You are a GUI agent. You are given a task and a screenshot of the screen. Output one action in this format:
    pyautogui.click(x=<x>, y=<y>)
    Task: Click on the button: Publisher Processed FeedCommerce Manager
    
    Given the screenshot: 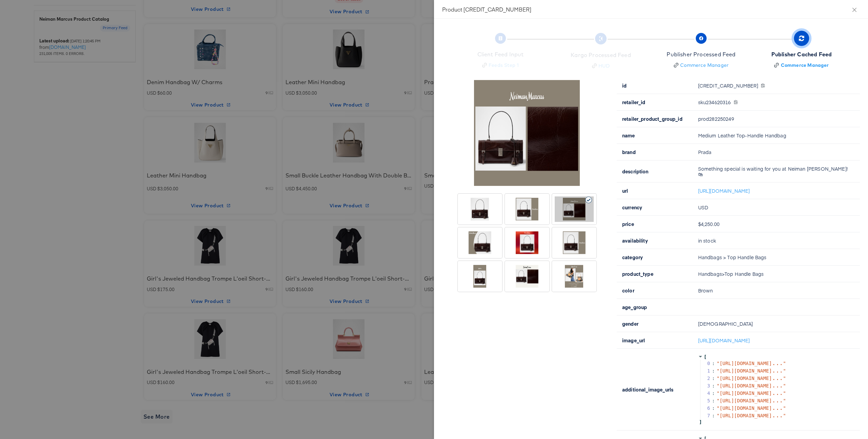 What is the action you would take?
    pyautogui.click(x=701, y=51)
    